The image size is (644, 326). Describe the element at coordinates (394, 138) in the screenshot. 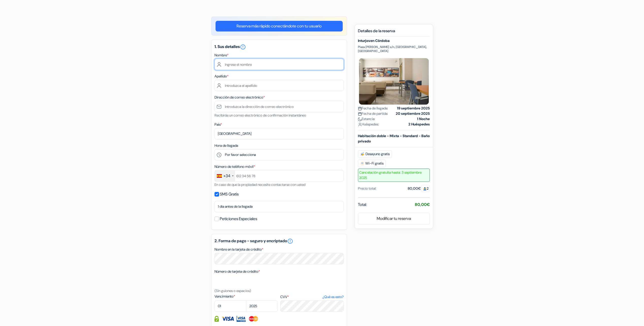

I see `b: Habitación doble - Mixta - Standard - Baño privado` at that location.